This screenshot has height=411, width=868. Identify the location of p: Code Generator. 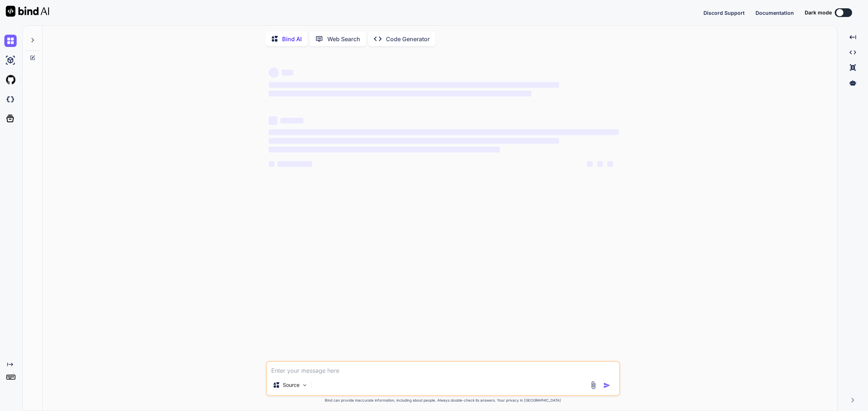
(408, 39).